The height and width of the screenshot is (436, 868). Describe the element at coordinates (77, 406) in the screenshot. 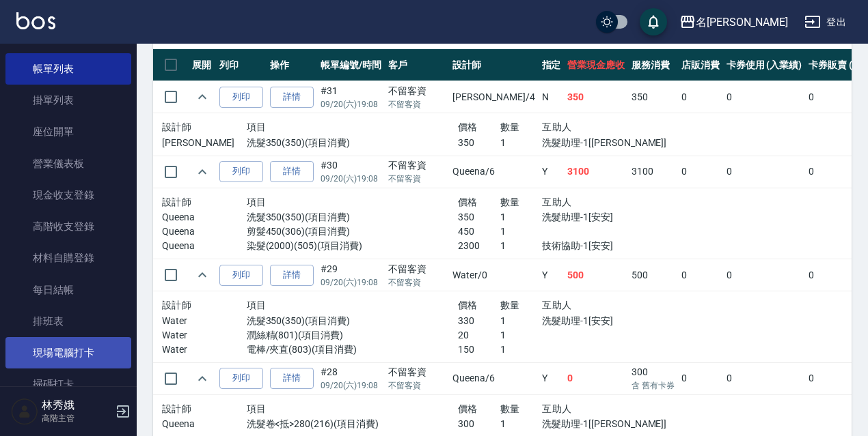

I see `h5: 林秀娥` at that location.